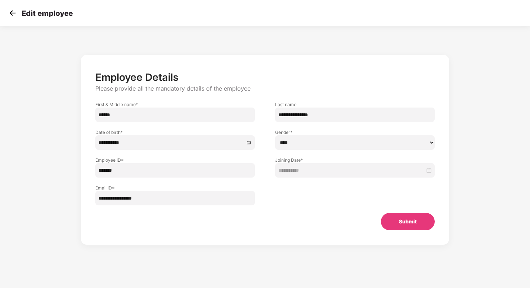 The width and height of the screenshot is (530, 288). Describe the element at coordinates (408, 222) in the screenshot. I see `button: Submit` at that location.